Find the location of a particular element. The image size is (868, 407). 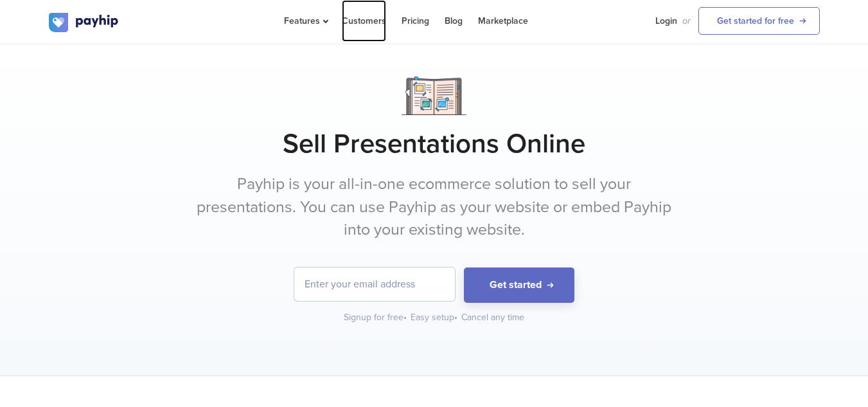

div: Easy setup is located at coordinates (434, 317).